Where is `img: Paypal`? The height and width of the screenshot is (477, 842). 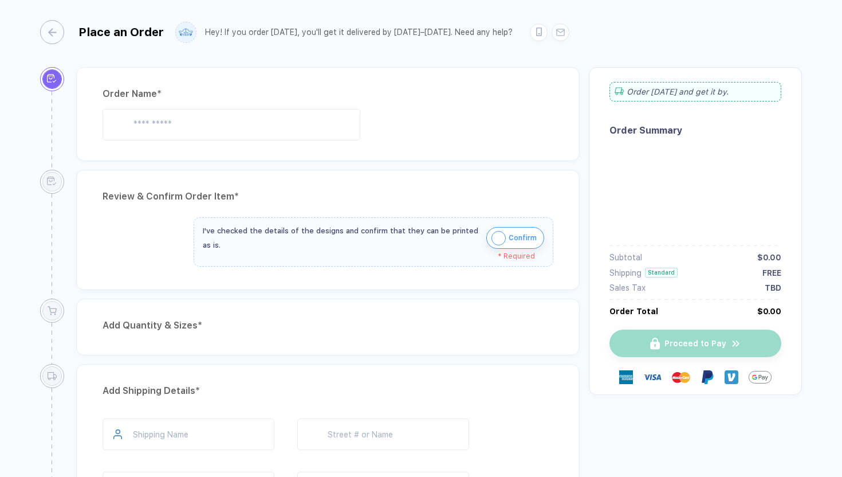
img: Paypal is located at coordinates (708, 377).